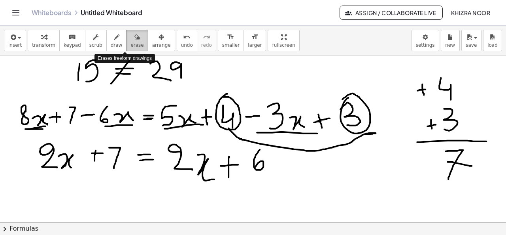 Image resolution: width=506 pixels, height=235 pixels. What do you see at coordinates (426, 40) in the screenshot?
I see `button: settings` at bounding box center [426, 40].